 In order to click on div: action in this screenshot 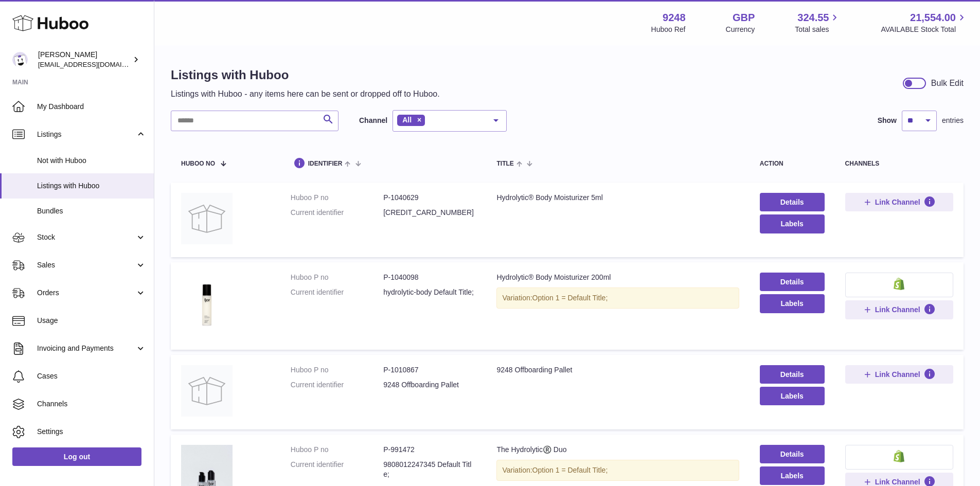, I will do `click(792, 163)`.